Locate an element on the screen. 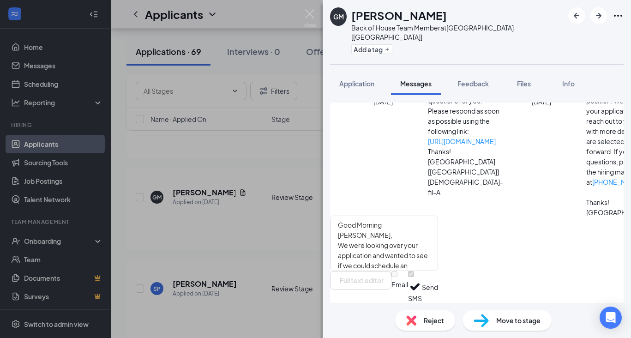 This screenshot has width=631, height=338. svg: Checkmark is located at coordinates (415, 287).